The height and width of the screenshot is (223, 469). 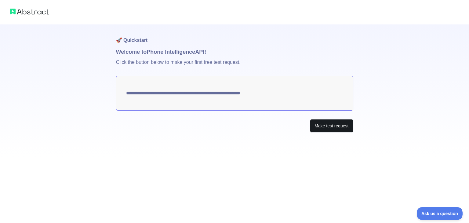 What do you see at coordinates (234, 66) in the screenshot?
I see `p: Click the button below to make your first free test request.` at bounding box center [234, 66].